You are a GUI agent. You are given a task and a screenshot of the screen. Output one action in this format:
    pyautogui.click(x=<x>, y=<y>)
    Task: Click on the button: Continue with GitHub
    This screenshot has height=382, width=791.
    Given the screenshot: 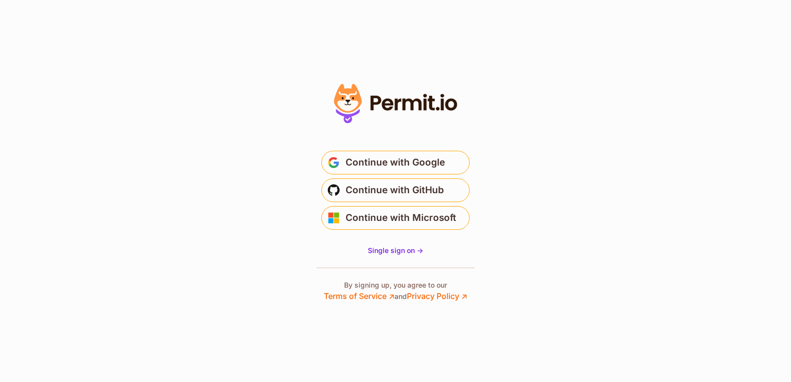 What is the action you would take?
    pyautogui.click(x=396, y=190)
    